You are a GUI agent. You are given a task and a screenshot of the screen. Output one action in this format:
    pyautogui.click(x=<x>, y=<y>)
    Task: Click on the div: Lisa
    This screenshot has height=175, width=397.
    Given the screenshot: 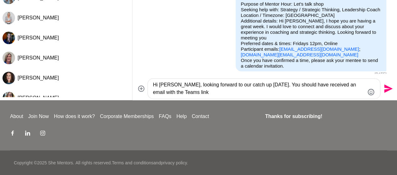 What is the action you would take?
    pyautogui.click(x=9, y=38)
    